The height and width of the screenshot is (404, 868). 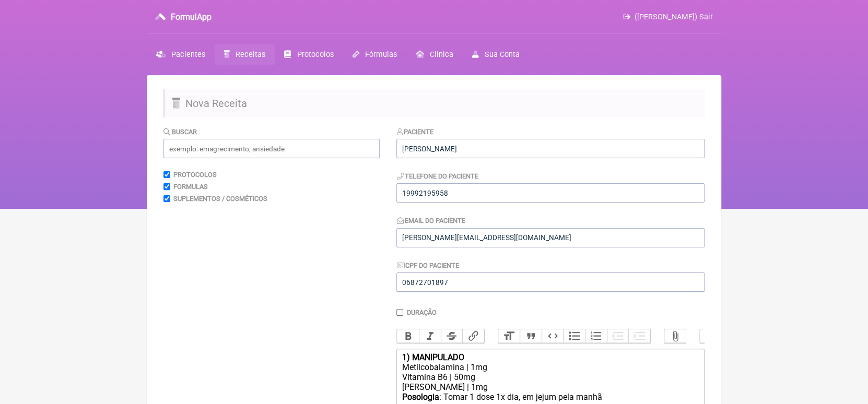 What do you see at coordinates (574, 336) in the screenshot?
I see `button: Bullets` at bounding box center [574, 336].